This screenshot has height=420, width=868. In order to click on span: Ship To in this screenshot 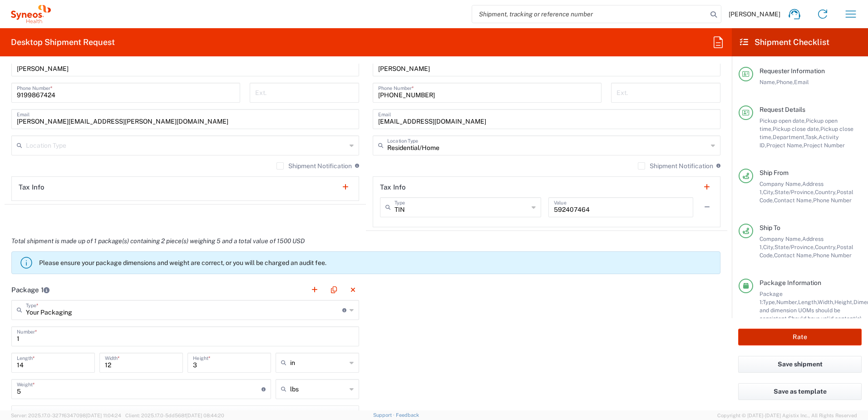, I will do `click(770, 228)`.